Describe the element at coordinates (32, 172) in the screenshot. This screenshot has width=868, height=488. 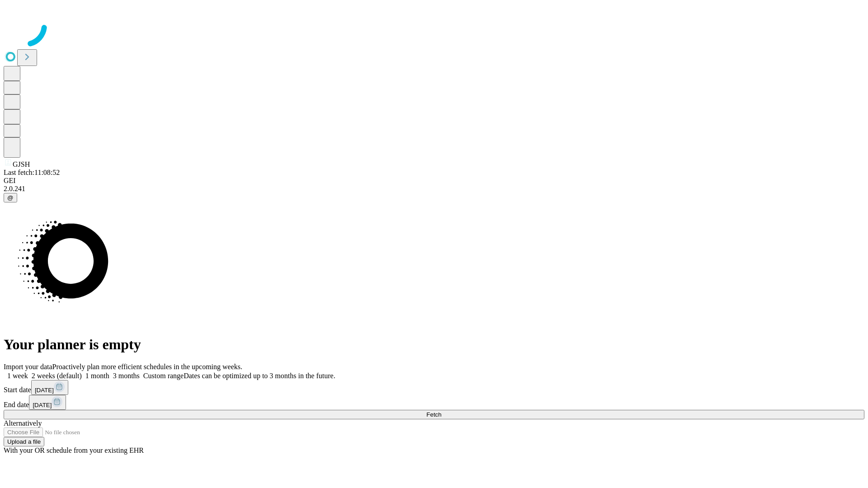
I see `span: Last fetch: 11:08:52` at that location.